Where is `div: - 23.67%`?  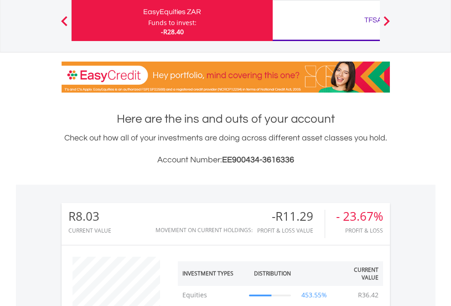 div: - 23.67% is located at coordinates (359, 216).